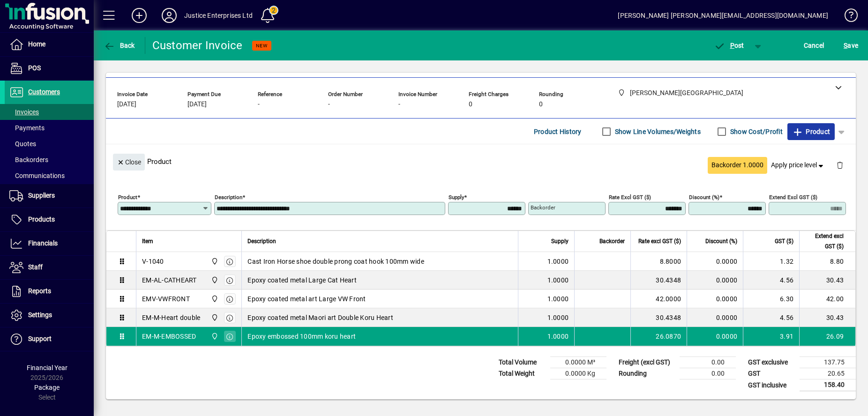  What do you see at coordinates (139, 15) in the screenshot?
I see `button: Add` at bounding box center [139, 15].